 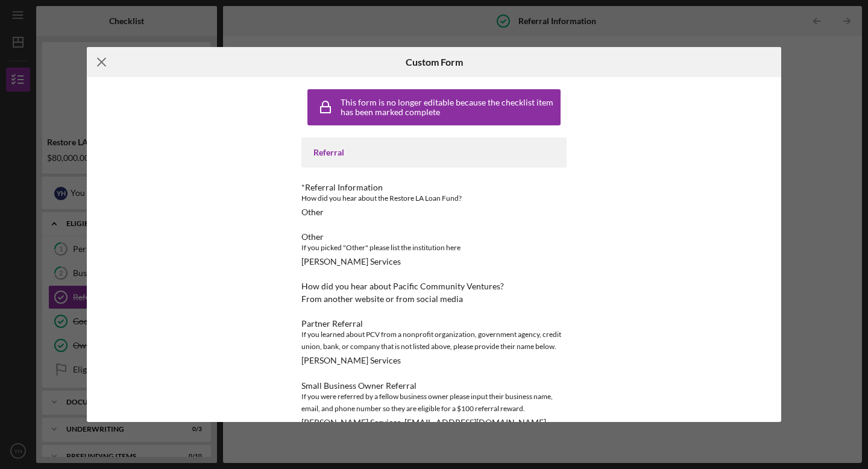 I want to click on div: Referral, so click(x=434, y=153).